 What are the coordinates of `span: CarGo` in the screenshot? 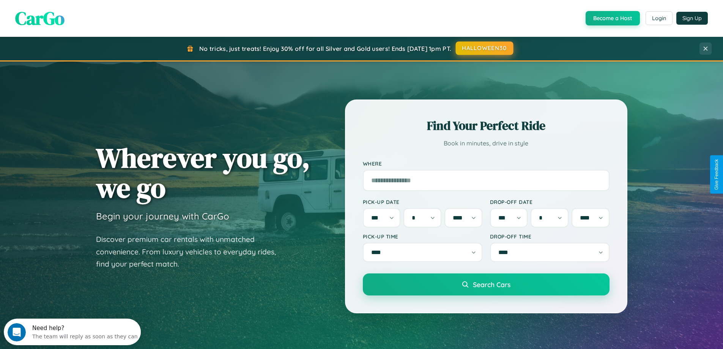 It's located at (40, 18).